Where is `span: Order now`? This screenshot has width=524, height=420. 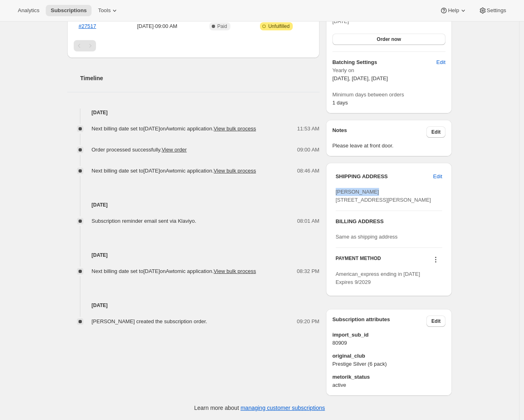
span: Order now is located at coordinates (389, 39).